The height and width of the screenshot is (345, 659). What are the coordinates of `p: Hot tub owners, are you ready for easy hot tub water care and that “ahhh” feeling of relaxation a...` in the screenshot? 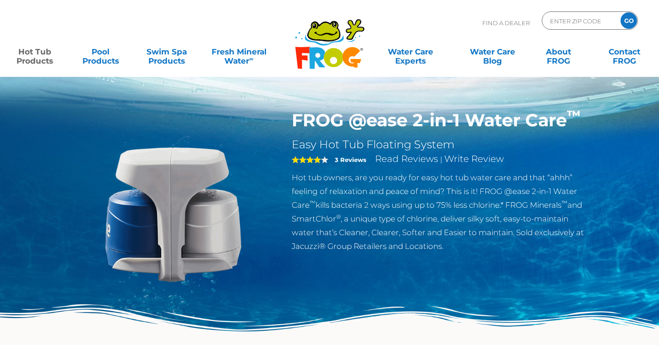 It's located at (441, 212).